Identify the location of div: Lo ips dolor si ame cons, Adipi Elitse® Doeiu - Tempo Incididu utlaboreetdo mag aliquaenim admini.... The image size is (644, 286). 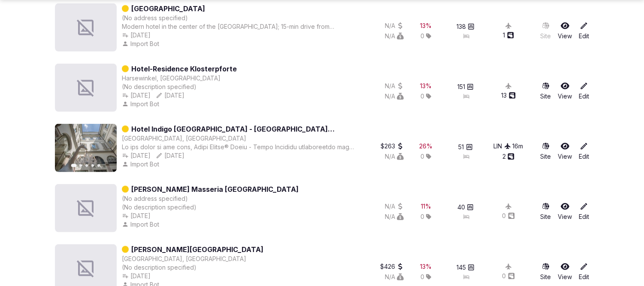
(238, 147).